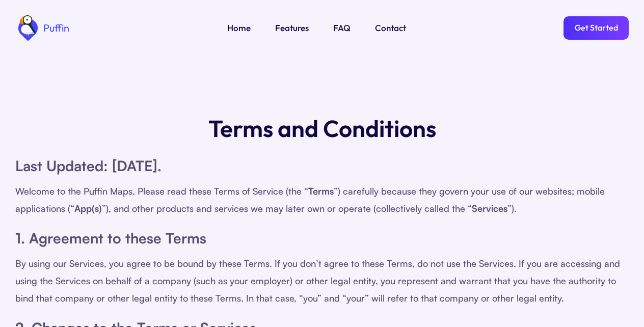 This screenshot has width=644, height=327. Describe the element at coordinates (490, 208) in the screenshot. I see `strong: Services` at that location.